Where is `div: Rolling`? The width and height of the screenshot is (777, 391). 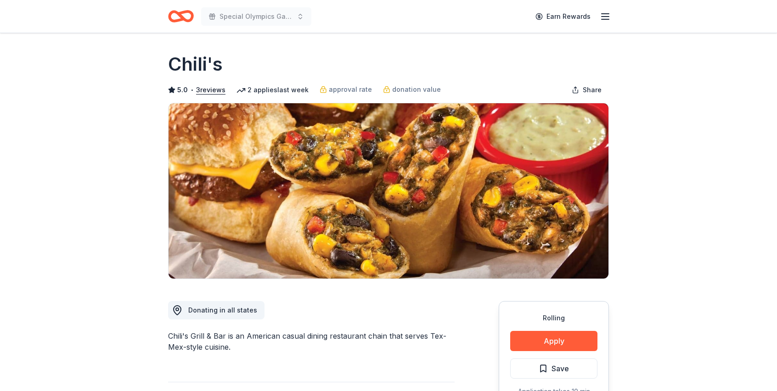
div: Rolling is located at coordinates (554, 318).